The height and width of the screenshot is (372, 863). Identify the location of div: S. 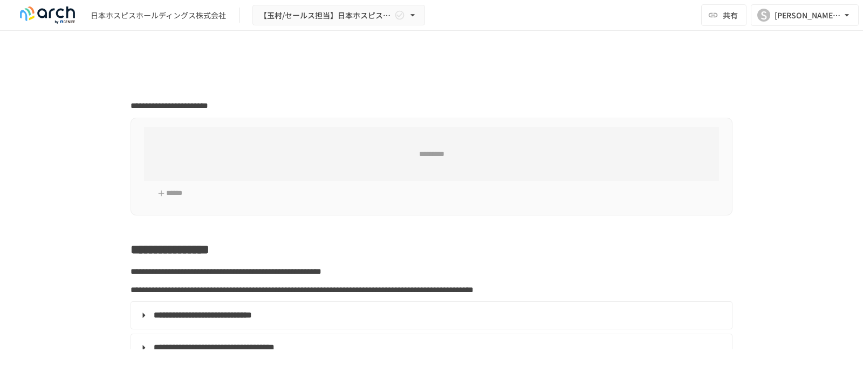
(764, 15).